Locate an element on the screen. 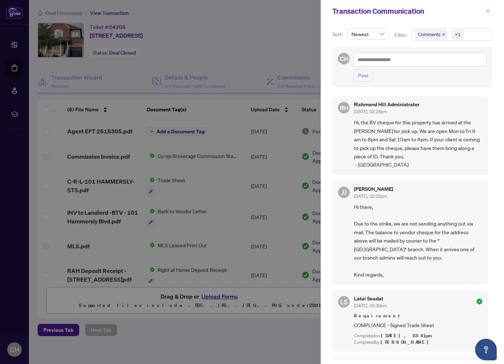 The height and width of the screenshot is (364, 504). button: Post is located at coordinates (363, 76).